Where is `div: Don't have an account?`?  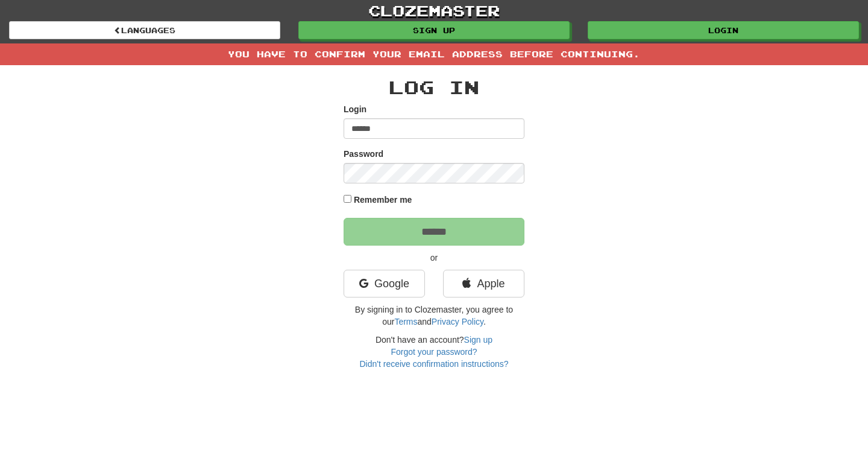
div: Don't have an account? is located at coordinates (434, 352).